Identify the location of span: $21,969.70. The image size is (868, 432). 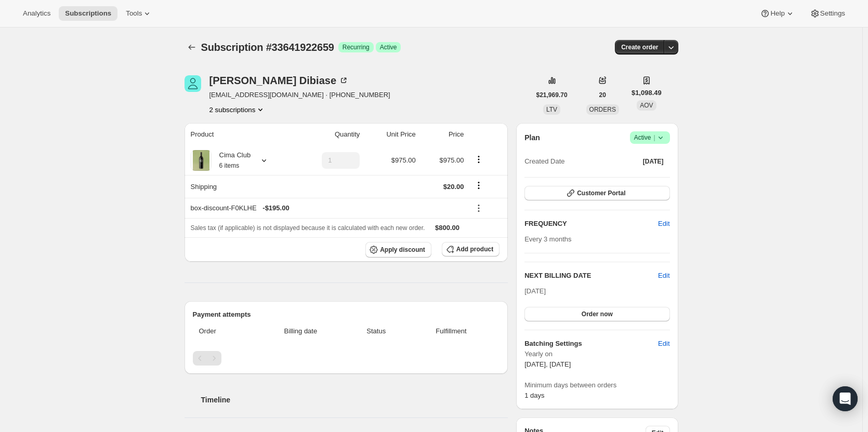
(552, 95).